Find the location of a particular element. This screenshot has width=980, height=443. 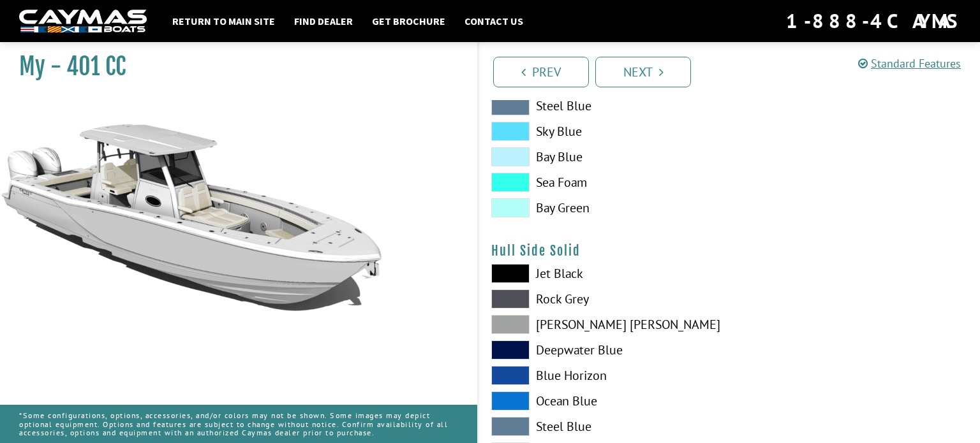

label: Sky Blue is located at coordinates (603, 131).